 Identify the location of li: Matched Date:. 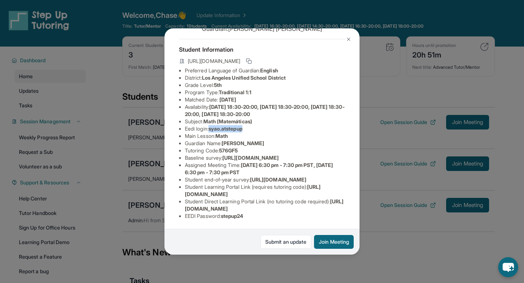
(265, 100).